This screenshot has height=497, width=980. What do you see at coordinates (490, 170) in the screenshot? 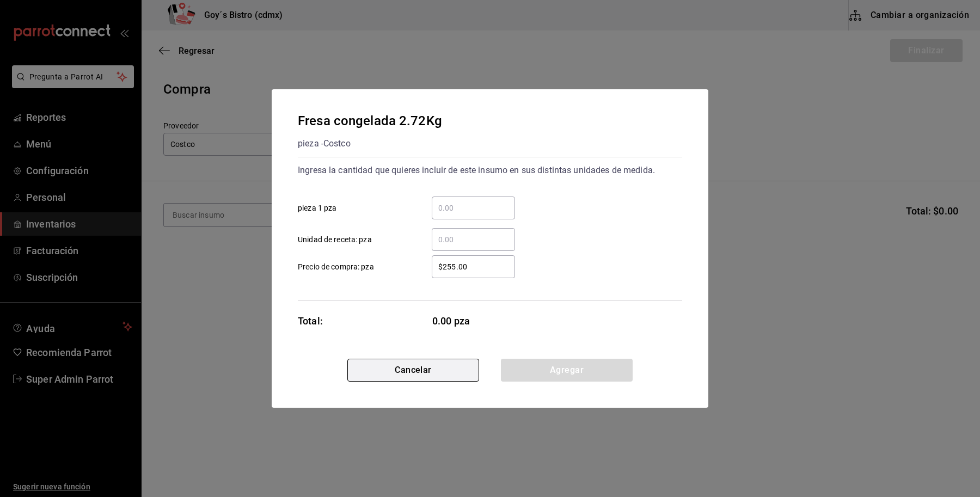
I see `div: Ingresa la cantidad que quieres incluir de este insumo en sus distintas unidades de medida.` at bounding box center [490, 170].